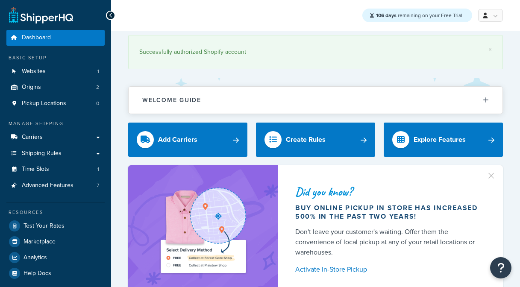 The width and height of the screenshot is (520, 287). I want to click on li: Shipping Rules, so click(56, 153).